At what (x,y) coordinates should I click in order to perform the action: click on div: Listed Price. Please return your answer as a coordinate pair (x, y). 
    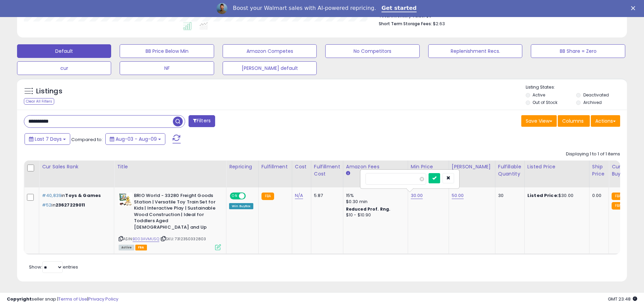
    Looking at the image, I should click on (556, 167).